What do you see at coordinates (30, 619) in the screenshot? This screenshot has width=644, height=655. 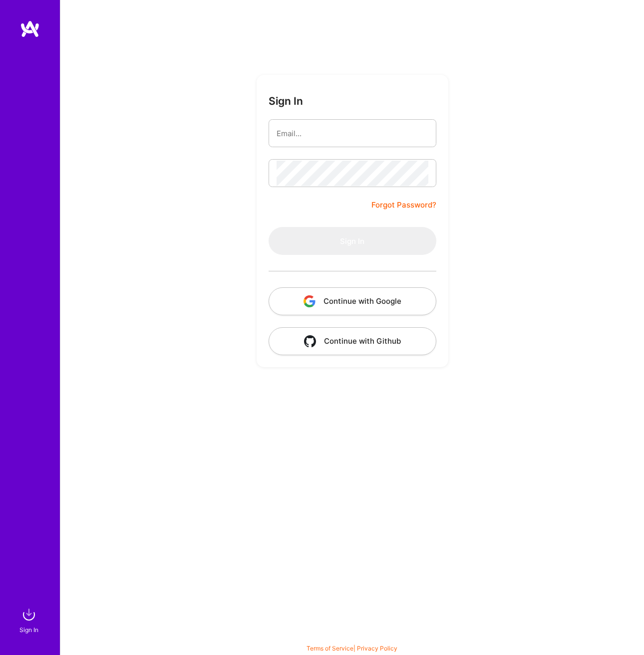 I see `a: sign inSign In` at bounding box center [30, 619].